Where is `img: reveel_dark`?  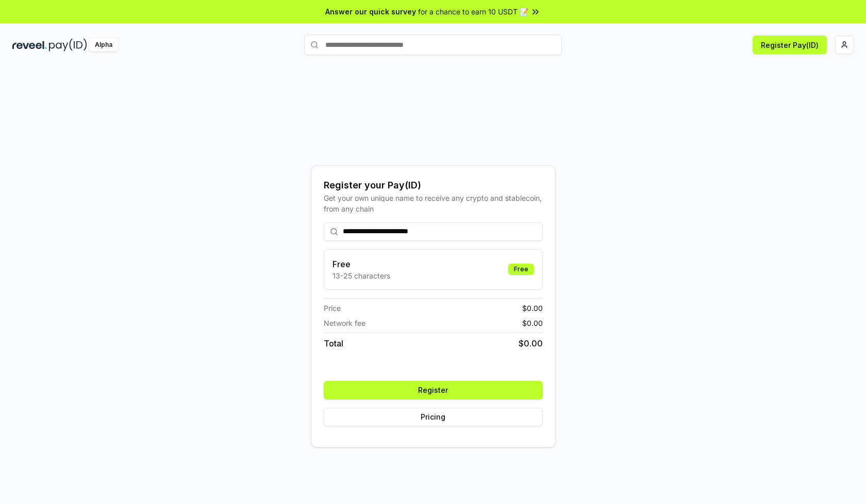 img: reveel_dark is located at coordinates (30, 45).